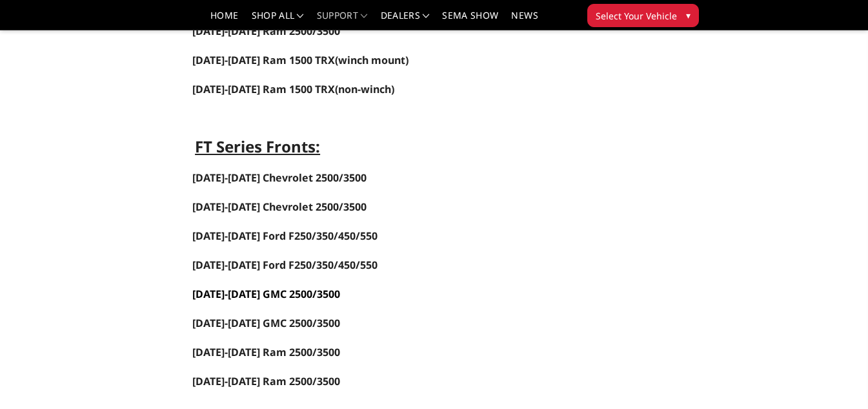 This screenshot has width=868, height=409. Describe the element at coordinates (470, 20) in the screenshot. I see `a: SEMA Show` at that location.